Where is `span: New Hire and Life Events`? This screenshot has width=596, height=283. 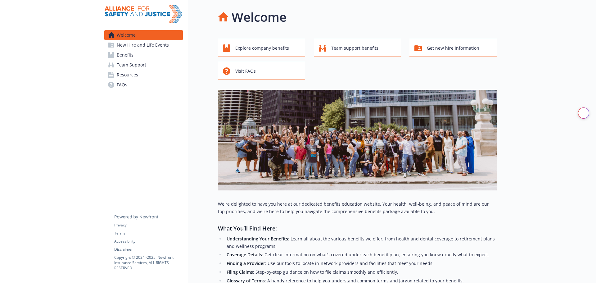
span: New Hire and Life Events is located at coordinates (143, 45).